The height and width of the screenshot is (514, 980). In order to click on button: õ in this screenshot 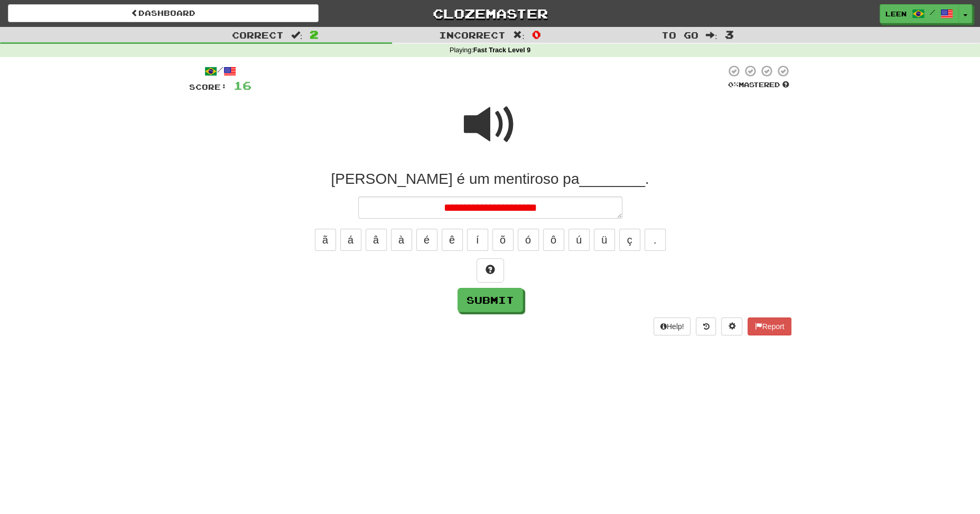, I will do `click(503, 239)`.